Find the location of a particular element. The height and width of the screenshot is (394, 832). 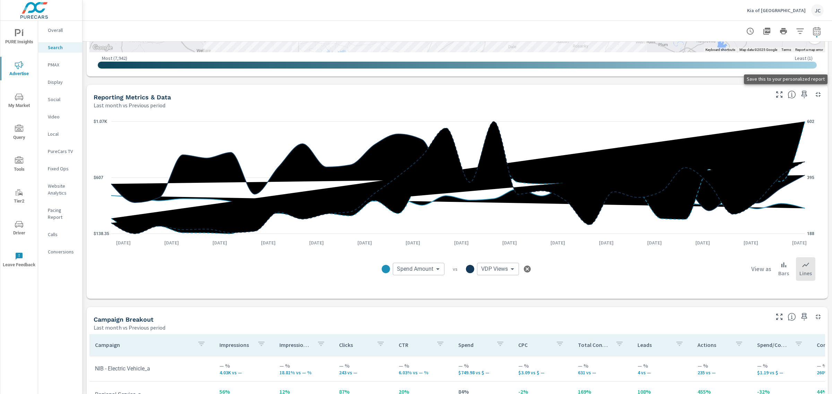

p: Display is located at coordinates (62, 82).